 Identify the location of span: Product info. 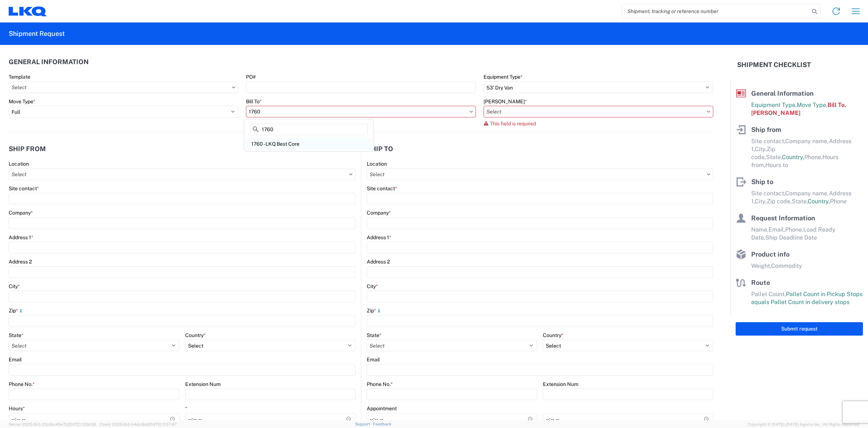
(771, 254).